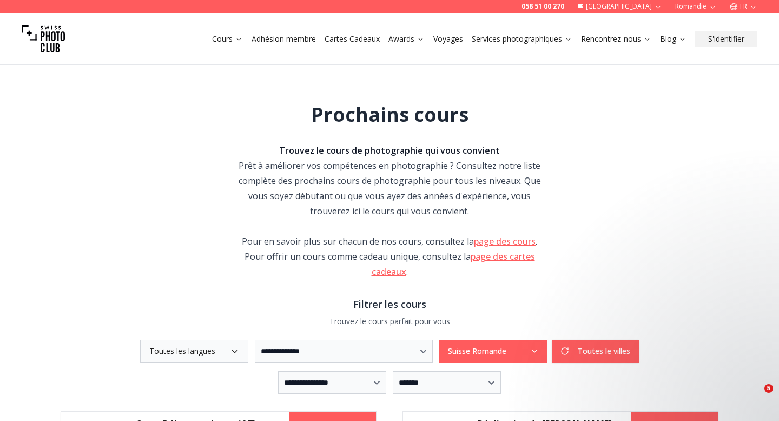 The width and height of the screenshot is (779, 421). What do you see at coordinates (726, 39) in the screenshot?
I see `button: S'identifier` at bounding box center [726, 39].